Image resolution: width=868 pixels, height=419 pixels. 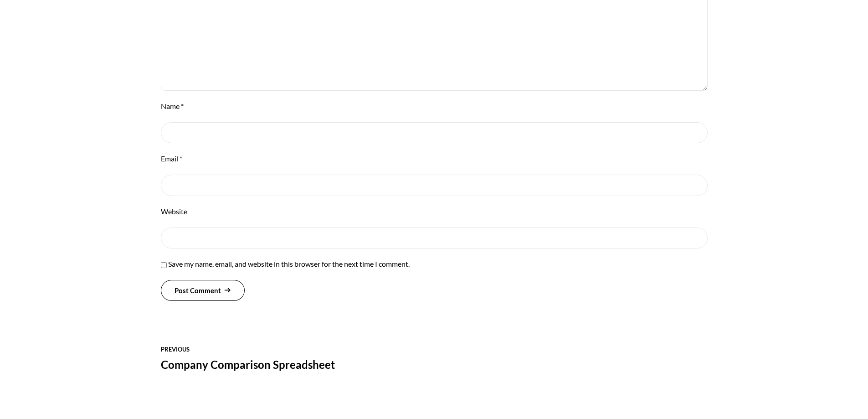 What do you see at coordinates (172, 158) in the screenshot?
I see `label: Email *` at bounding box center [172, 158].